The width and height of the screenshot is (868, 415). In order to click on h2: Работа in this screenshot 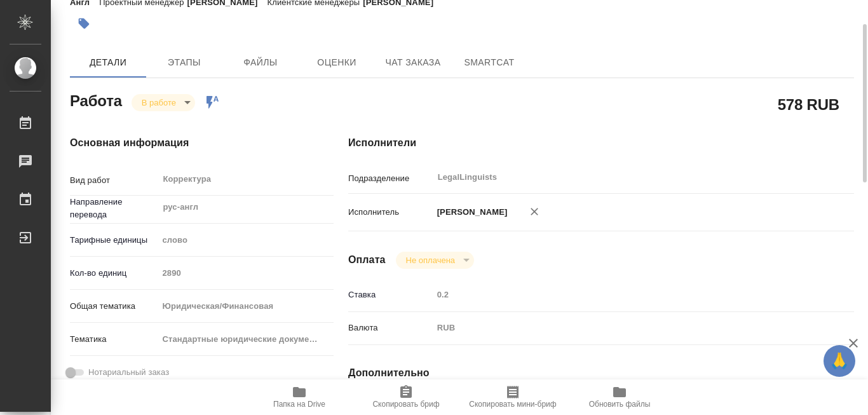, I will do `click(96, 100)`.